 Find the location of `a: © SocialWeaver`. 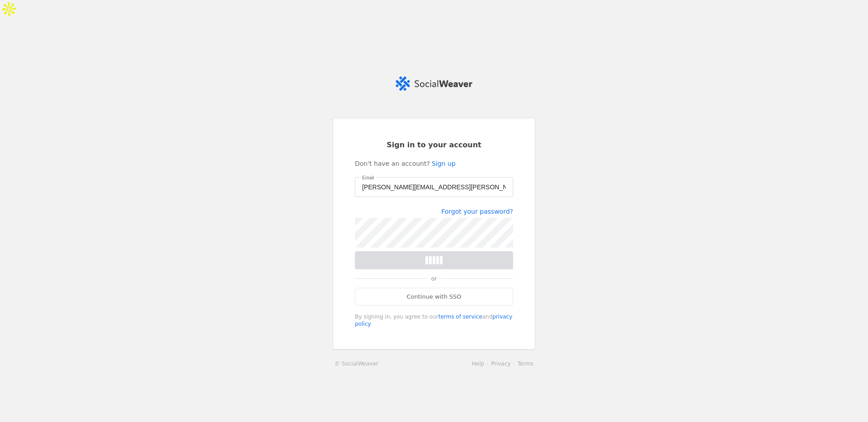

a: © SocialWeaver is located at coordinates (356, 364).